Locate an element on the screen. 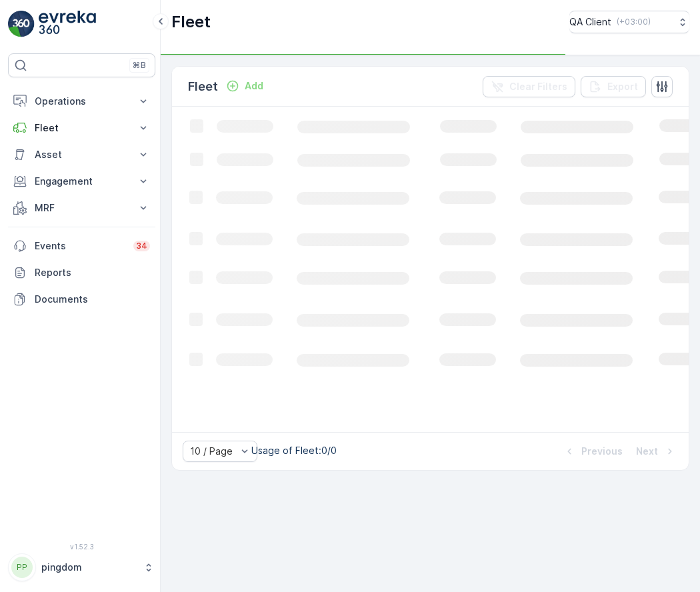 This screenshot has width=700, height=592. a: Events34 is located at coordinates (81, 246).